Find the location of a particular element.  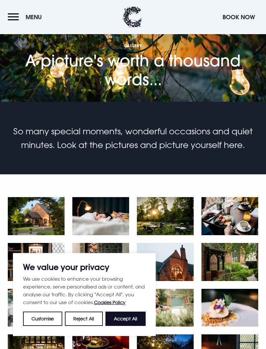

p: So many special moments, wonderful occasions and quiet minutes. Look at the pictures and picture ... is located at coordinates (133, 138).